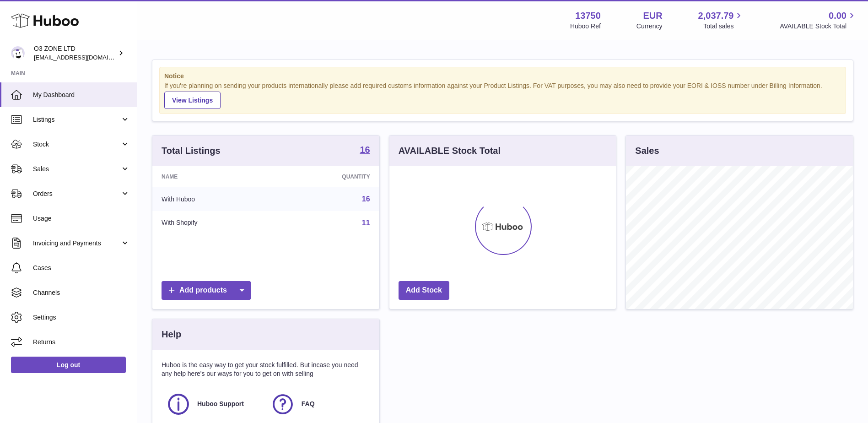  What do you see at coordinates (588, 16) in the screenshot?
I see `strong: 13750` at bounding box center [588, 16].